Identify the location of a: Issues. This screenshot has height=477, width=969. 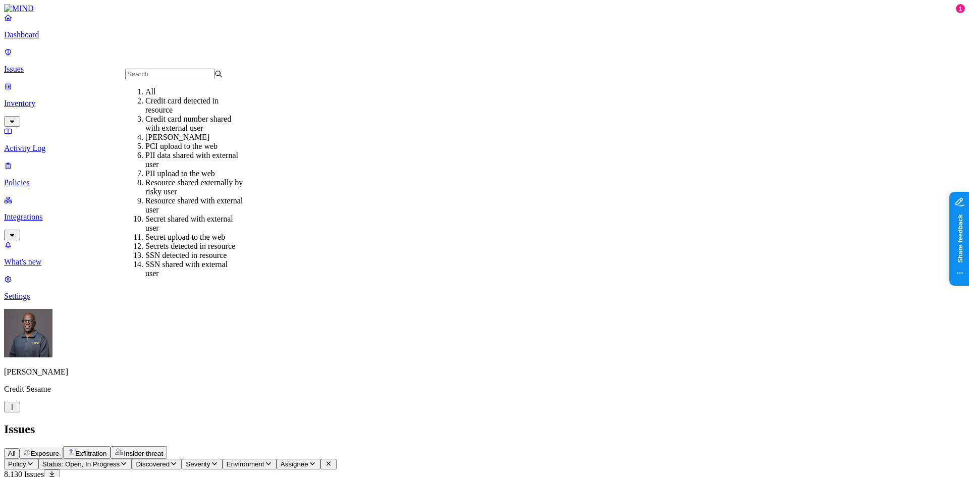
(485, 61).